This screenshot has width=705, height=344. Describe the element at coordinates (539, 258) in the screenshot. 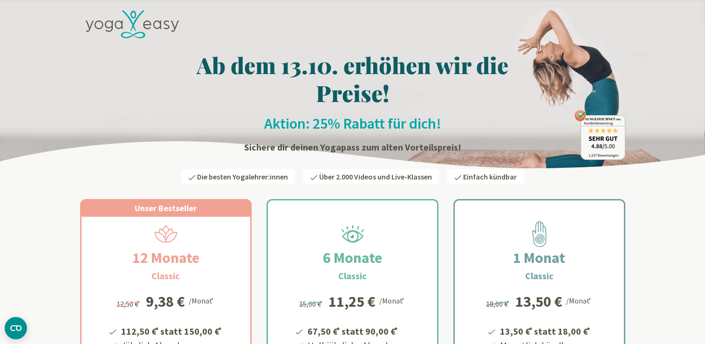

I see `h2: 1 Monat` at that location.